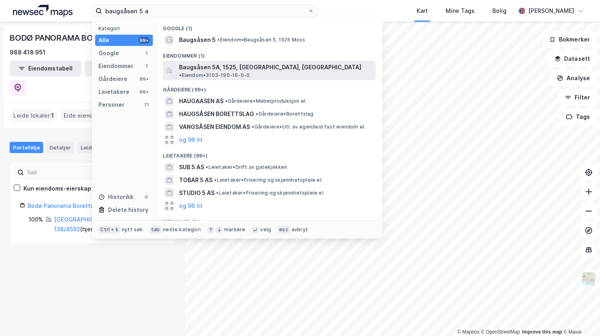  What do you see at coordinates (108, 53) in the screenshot?
I see `div: Google` at bounding box center [108, 53].